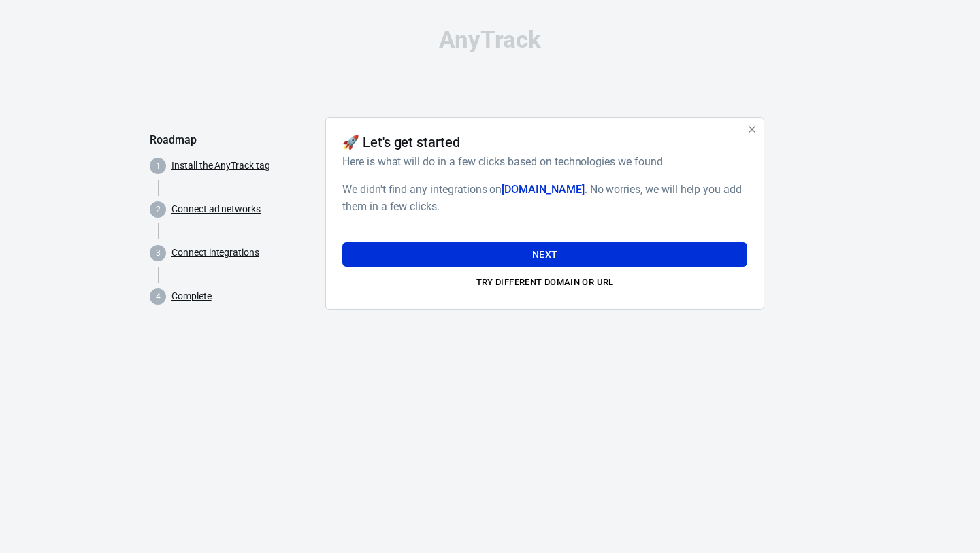 This screenshot has width=980, height=553. What do you see at coordinates (401, 142) in the screenshot?
I see `h4: 🚀 Let's get started` at bounding box center [401, 142].